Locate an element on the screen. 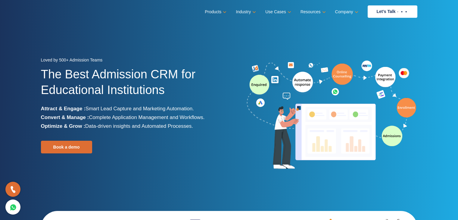  a: Let’s Talk is located at coordinates (392, 11).